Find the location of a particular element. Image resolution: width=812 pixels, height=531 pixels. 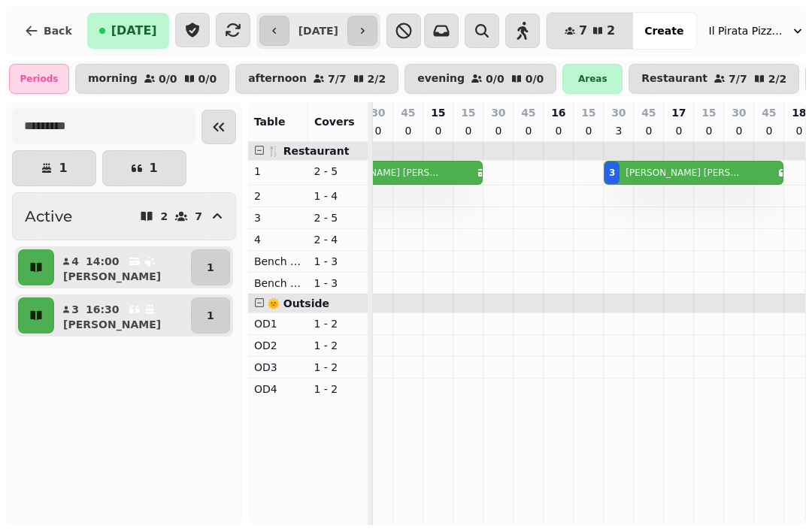

span: 2 is located at coordinates (610, 31).